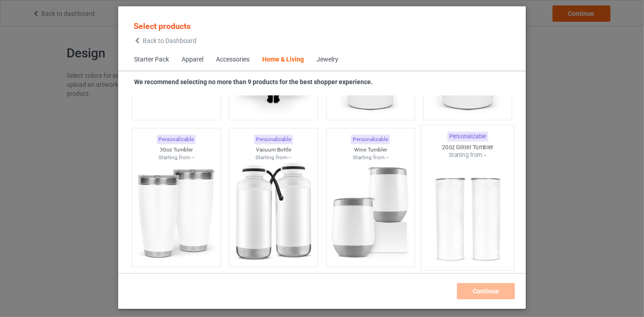 This screenshot has height=317, width=644. Describe the element at coordinates (253, 82) in the screenshot. I see `strong: We recommend selecting no more than 9 products for the best shopper experience.` at that location.